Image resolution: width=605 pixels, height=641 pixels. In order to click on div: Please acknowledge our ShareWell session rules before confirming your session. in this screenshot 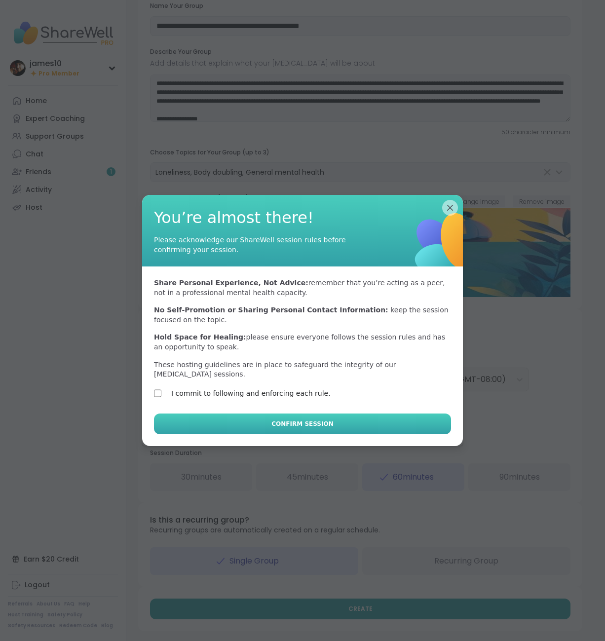, I will do `click(253, 245)`.